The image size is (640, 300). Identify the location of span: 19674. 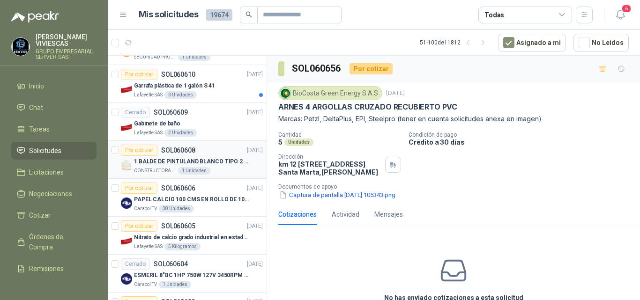
(219, 15).